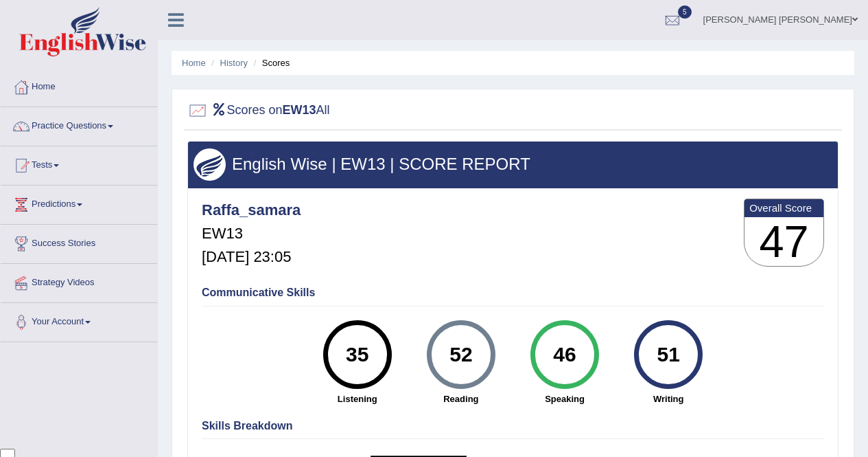 This screenshot has height=457, width=868. I want to click on div: 35, so click(357, 355).